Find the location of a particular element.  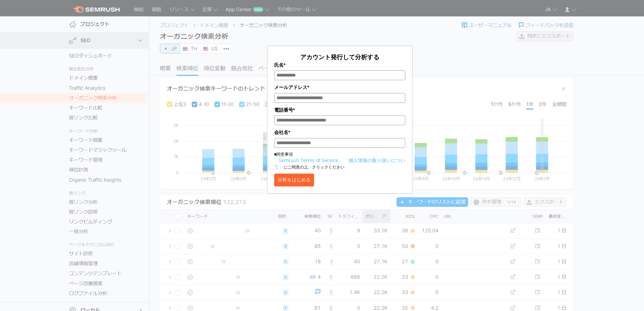

p: ■同意事項 にご同意の上、クリックください is located at coordinates (340, 161).